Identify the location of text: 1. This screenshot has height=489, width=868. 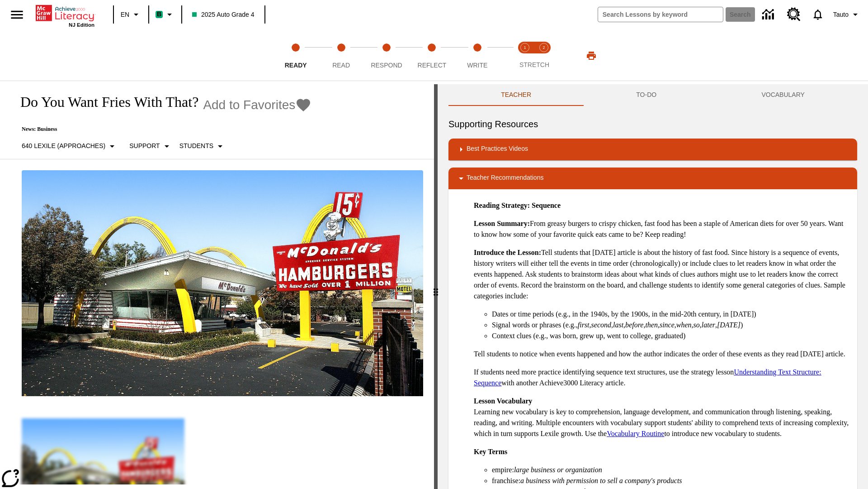
(525, 47).